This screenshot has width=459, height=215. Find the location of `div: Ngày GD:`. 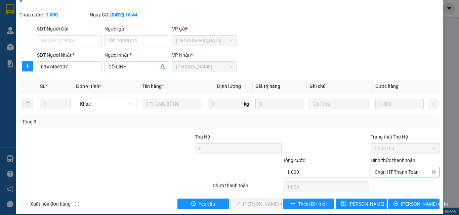

div: Ngày GD: is located at coordinates (124, 15).